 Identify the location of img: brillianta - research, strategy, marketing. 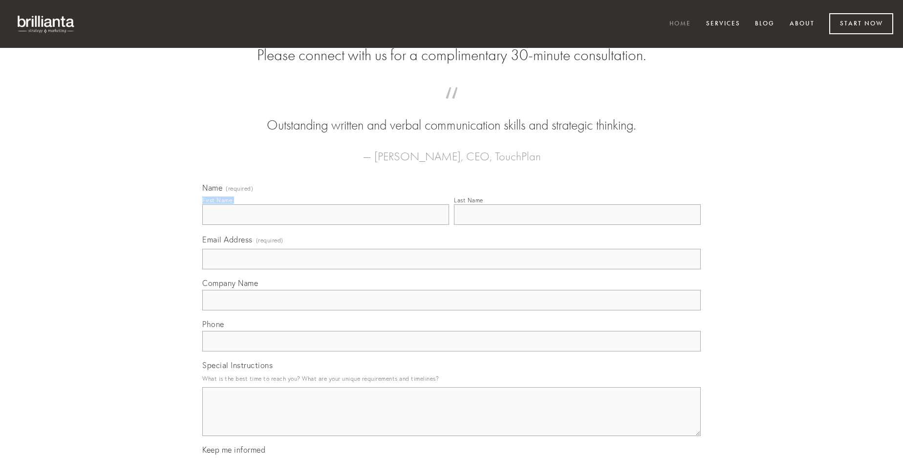
(46, 24).